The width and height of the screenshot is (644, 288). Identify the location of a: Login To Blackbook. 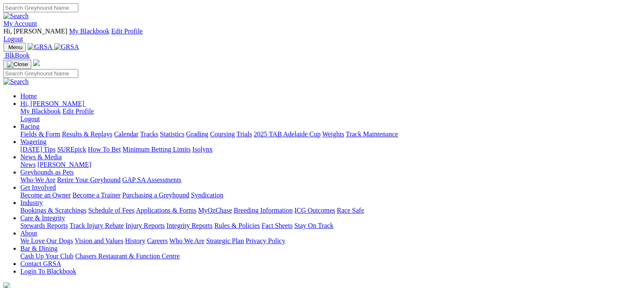
(48, 271).